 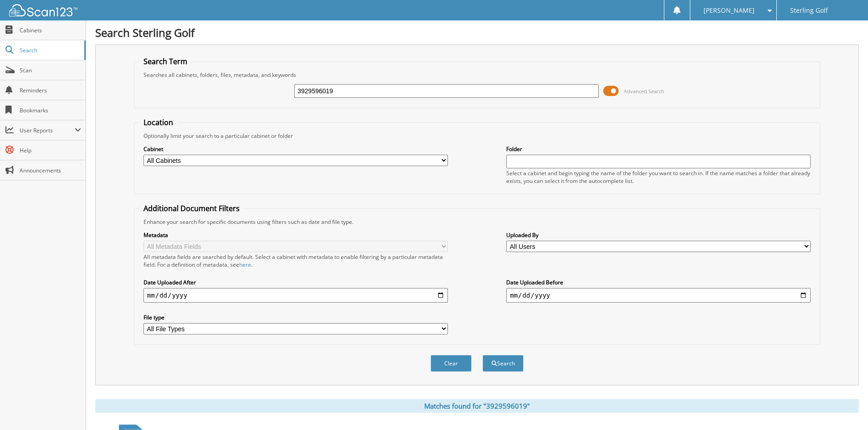 I want to click on input: end, so click(x=659, y=295).